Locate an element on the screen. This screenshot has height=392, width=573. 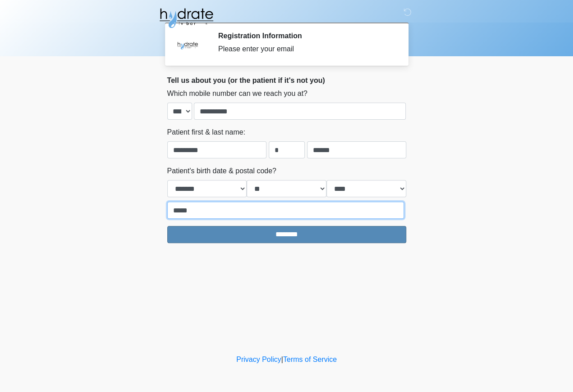
div: Please enter your email is located at coordinates (305, 49).